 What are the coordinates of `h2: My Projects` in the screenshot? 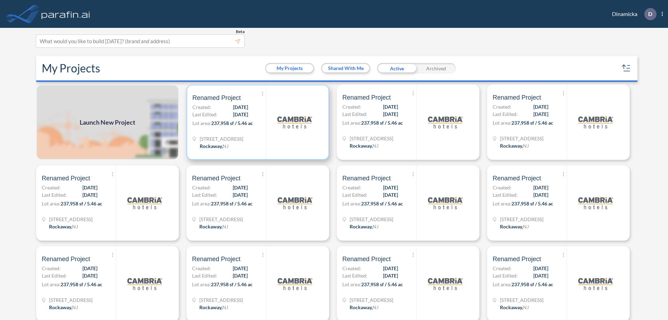 It's located at (71, 68).